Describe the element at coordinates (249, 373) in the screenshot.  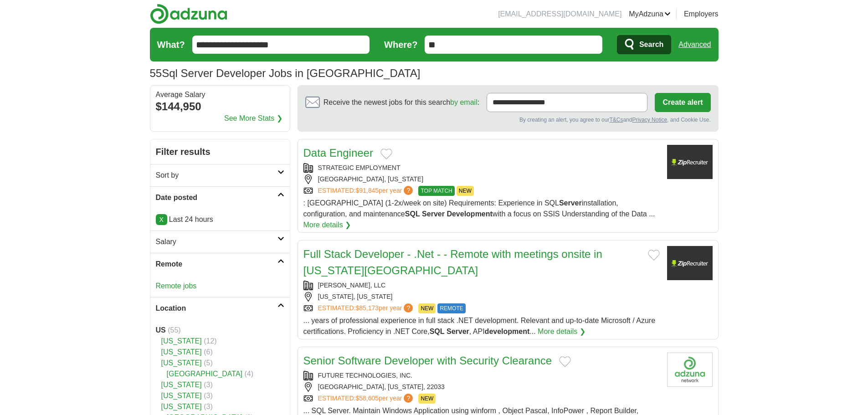
I see `span: (4)` at that location.